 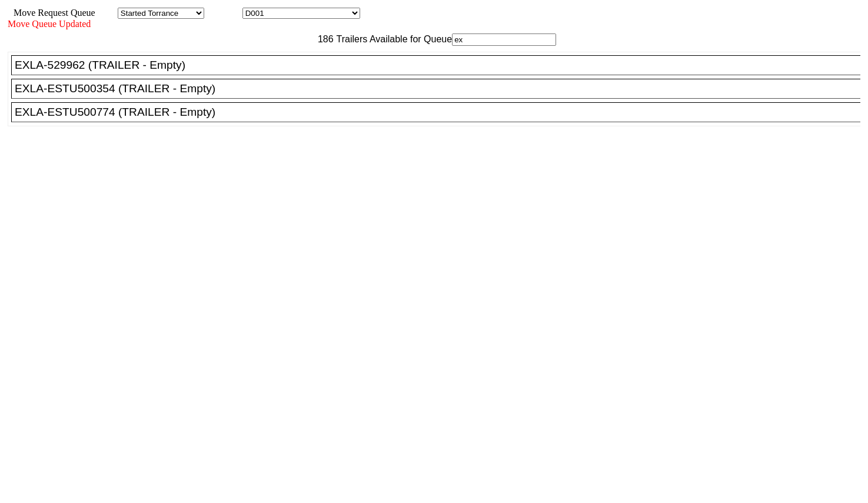 I want to click on input: Filter Available Trailers, so click(x=503, y=39).